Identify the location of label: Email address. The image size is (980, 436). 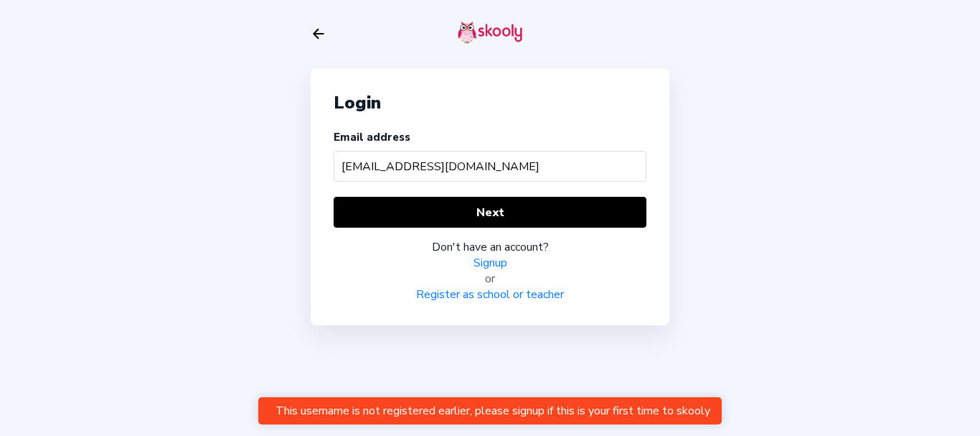
(372, 137).